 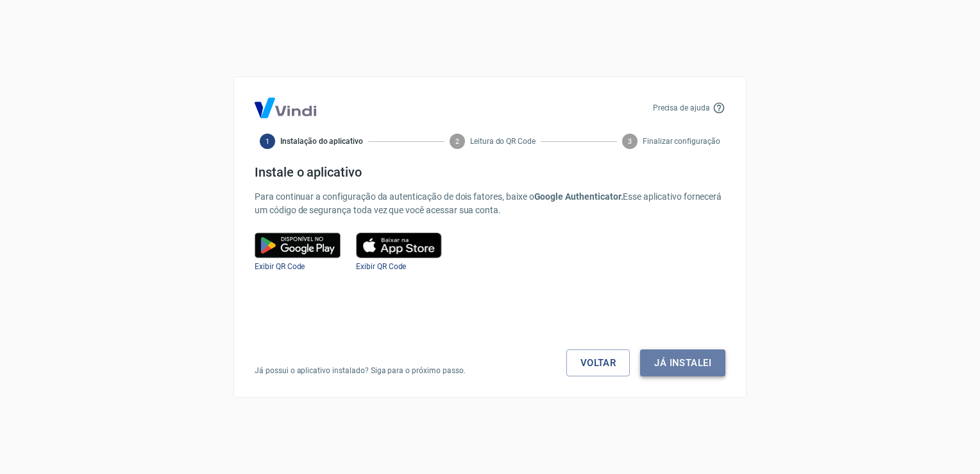 What do you see at coordinates (490, 204) in the screenshot?
I see `p: Para continuar a configuração da autenticação de dois fatores, baixe o Esse aplicativo fornecerá ...` at bounding box center [490, 204].